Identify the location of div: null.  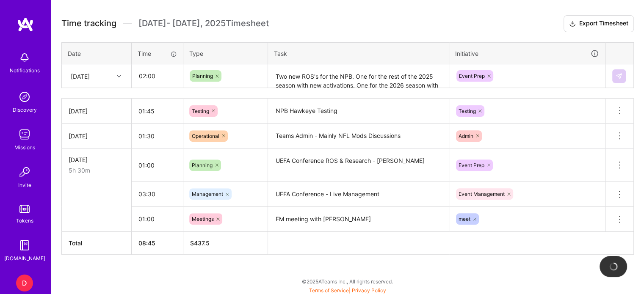
(619, 76).